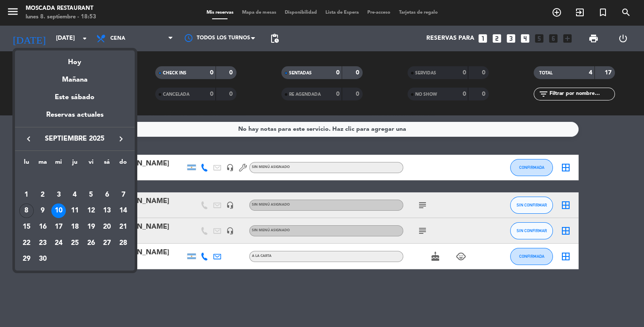  I want to click on div: 24, so click(59, 243).